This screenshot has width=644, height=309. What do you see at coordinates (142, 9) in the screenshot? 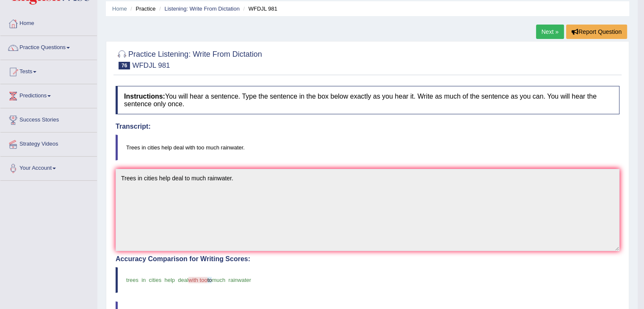
I see `li: Practice` at bounding box center [142, 9].